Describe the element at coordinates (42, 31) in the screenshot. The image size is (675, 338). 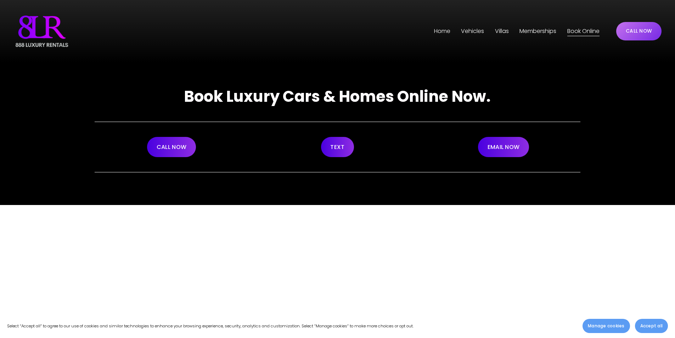
I see `a: Luxury Car &amp; Home Rentals For Every Occasion` at that location.